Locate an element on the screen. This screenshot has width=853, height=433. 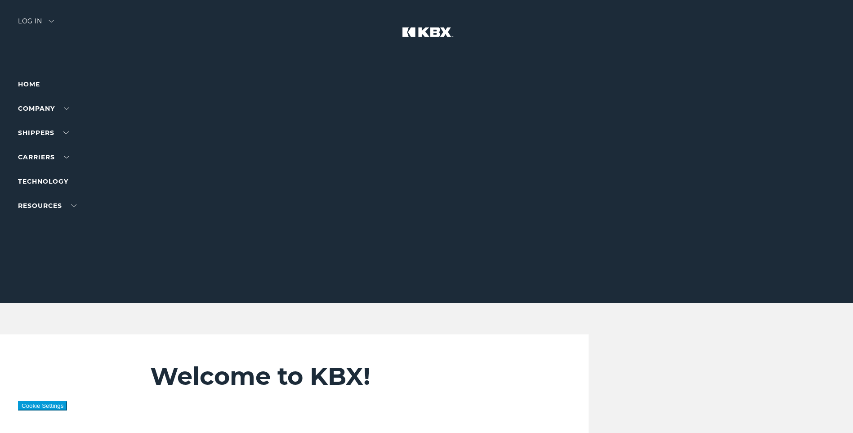
img: kbx logo is located at coordinates (427, 38).